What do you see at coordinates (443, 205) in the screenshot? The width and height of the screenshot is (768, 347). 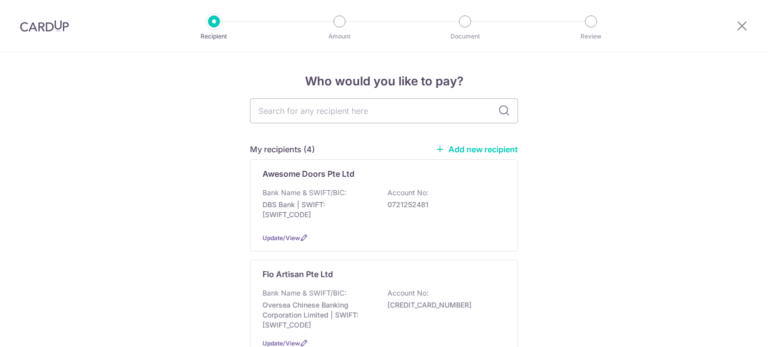 I see `p: 0721252481` at bounding box center [443, 205].